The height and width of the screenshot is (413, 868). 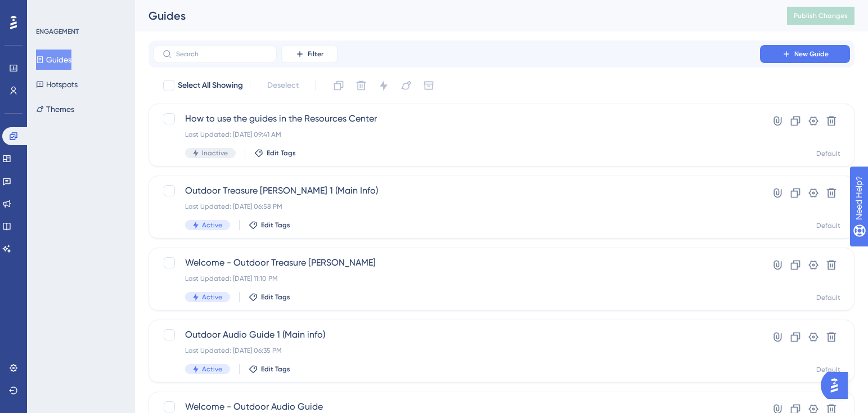 What do you see at coordinates (283, 86) in the screenshot?
I see `button: Deselect` at bounding box center [283, 86].